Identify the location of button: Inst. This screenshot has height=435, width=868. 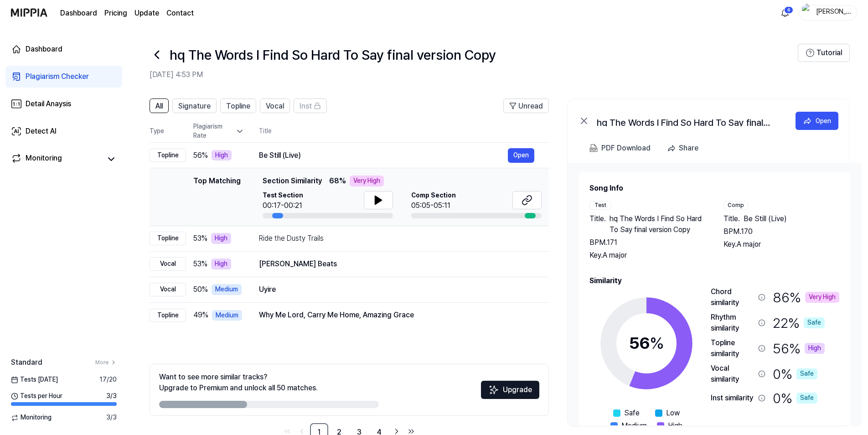
(310, 106).